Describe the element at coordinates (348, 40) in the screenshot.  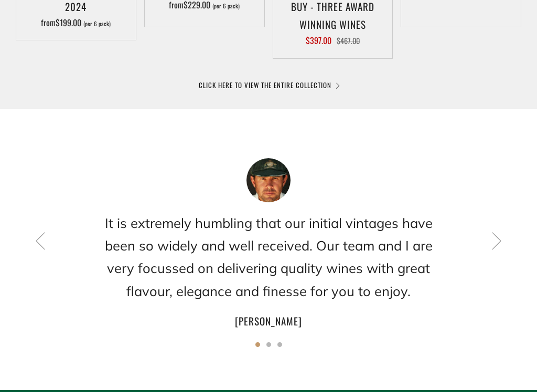
I see `span: $467.00` at that location.